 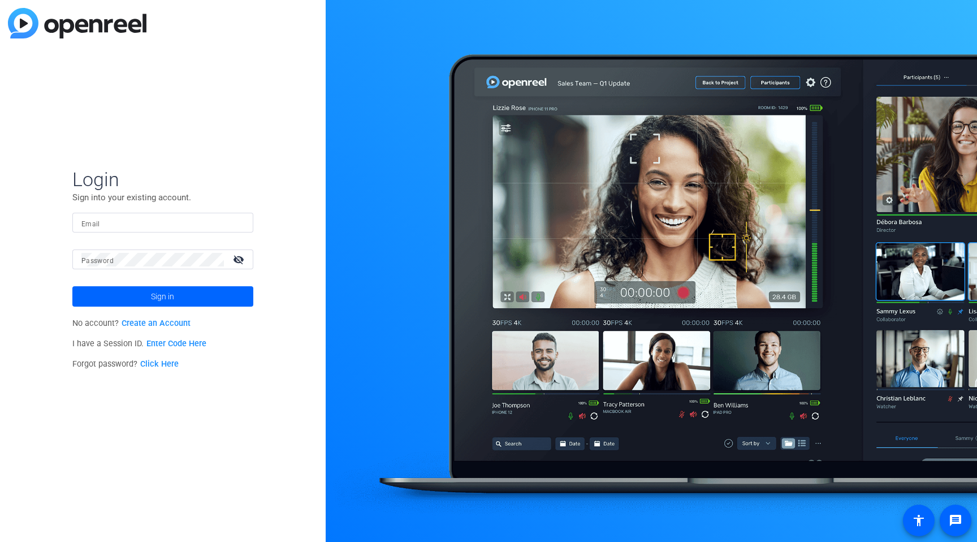 I want to click on mat-icon: visibility_off, so click(x=240, y=259).